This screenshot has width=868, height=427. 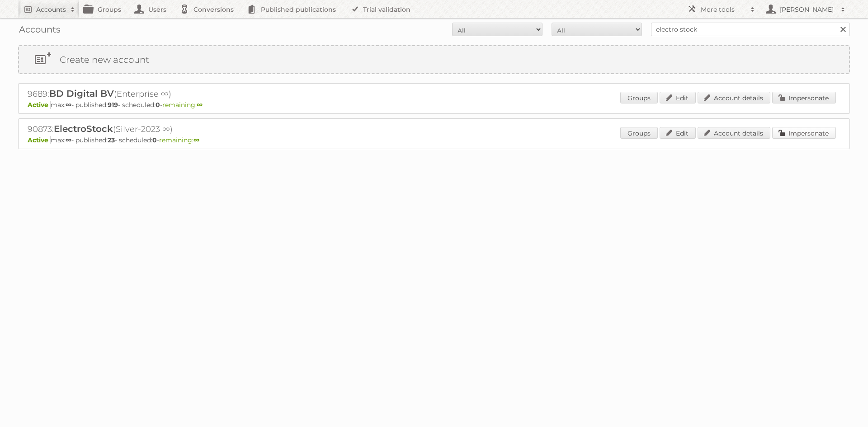 I want to click on h2: 90873: (Silver-2023 ∞), so click(x=186, y=130).